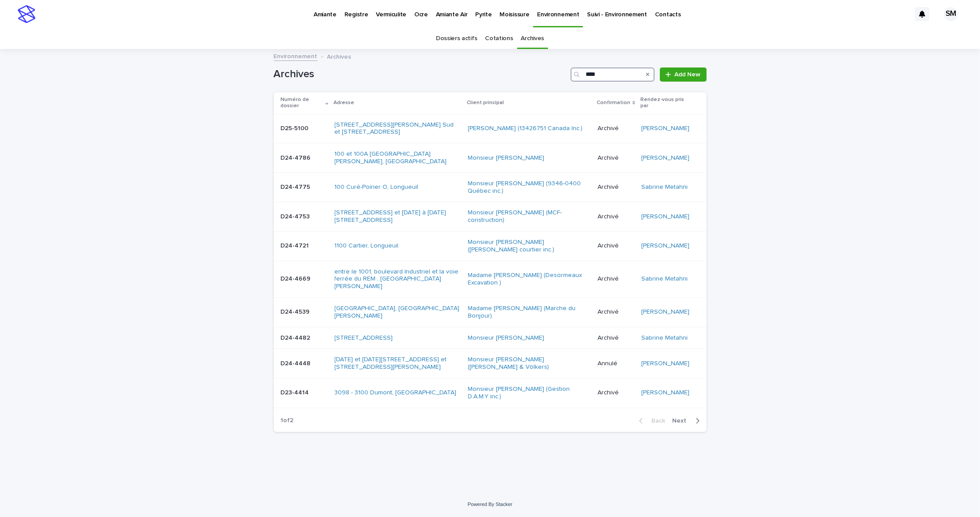 The width and height of the screenshot is (980, 517). Describe the element at coordinates (486, 103) in the screenshot. I see `p: Client principal` at that location.